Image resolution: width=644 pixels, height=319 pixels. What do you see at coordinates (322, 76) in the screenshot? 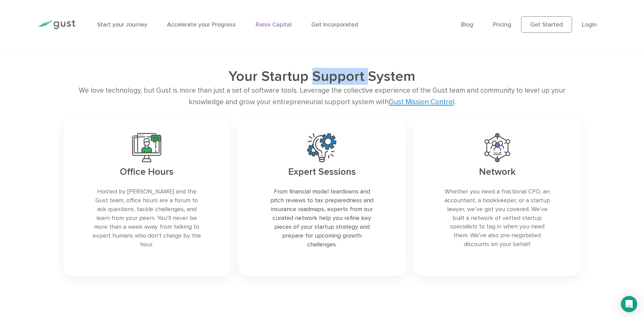
I see `h2: Your Startup Support System` at bounding box center [322, 76].